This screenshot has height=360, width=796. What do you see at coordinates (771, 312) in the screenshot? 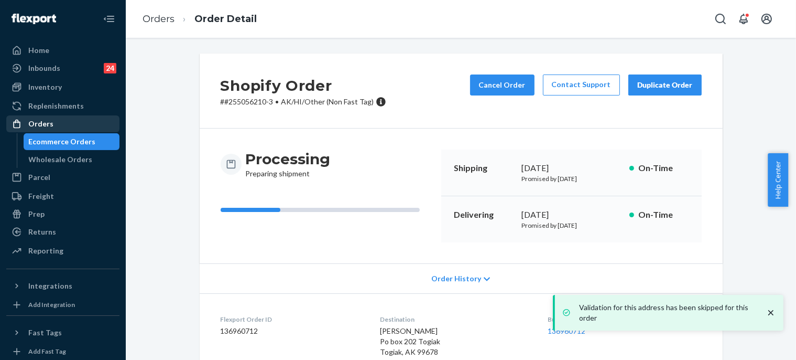
I see `svg: close toast` at bounding box center [771, 312].